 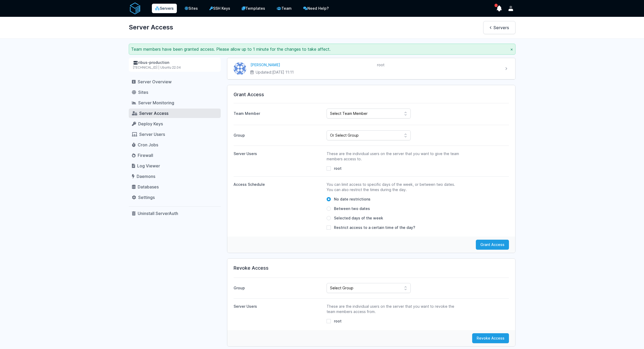 I want to click on h1: Server Access, so click(x=151, y=27).